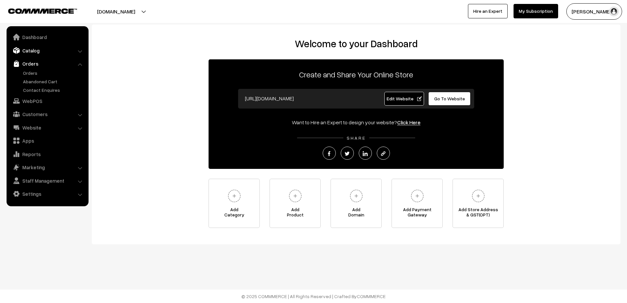  Describe the element at coordinates (356, 44) in the screenshot. I see `h2: Welcome to your Dashboard` at that location.